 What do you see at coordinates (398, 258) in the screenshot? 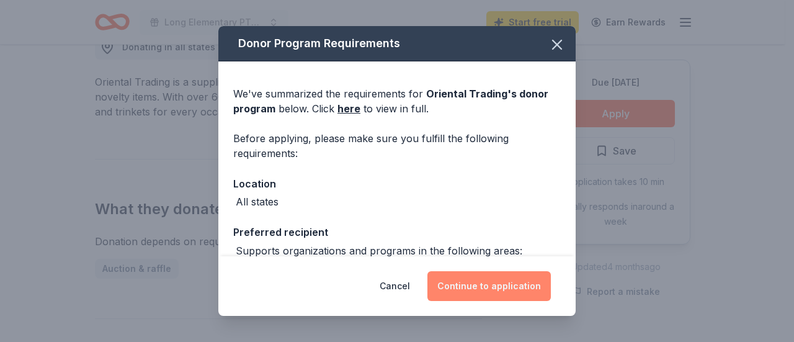
I see `div: Supports organizations and programs in the following areas: Education, Youth, Healthcare, and Hum...` at bounding box center [398, 258].